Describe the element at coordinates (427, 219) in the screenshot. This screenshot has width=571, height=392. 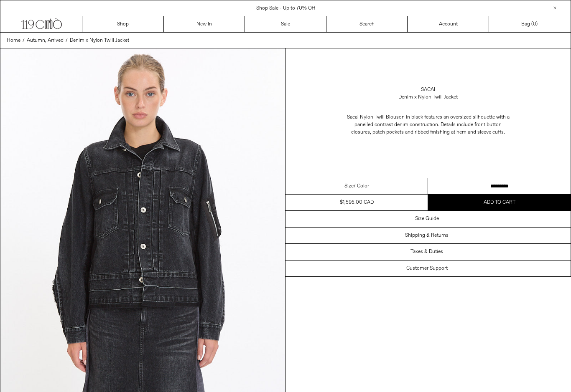
I see `h3: Size Guide` at that location.